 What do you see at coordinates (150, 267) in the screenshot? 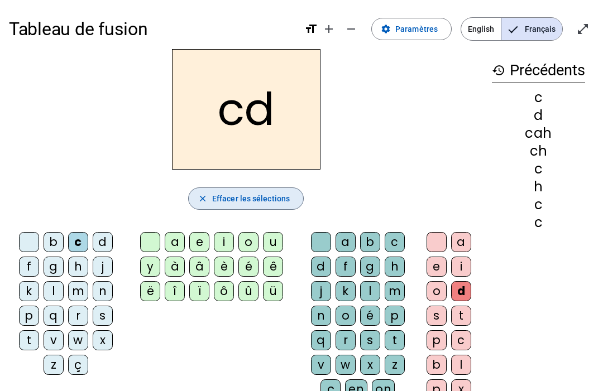
I see `div: y` at bounding box center [150, 267].